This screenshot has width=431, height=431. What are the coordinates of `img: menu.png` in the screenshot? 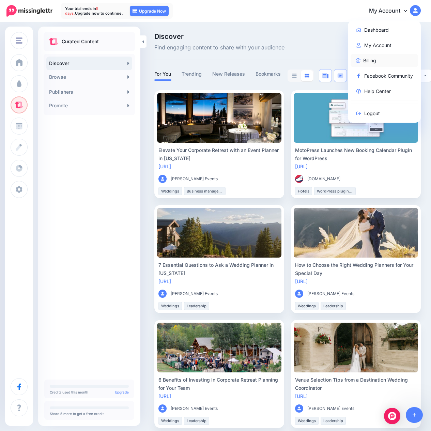 It's located at (19, 41).